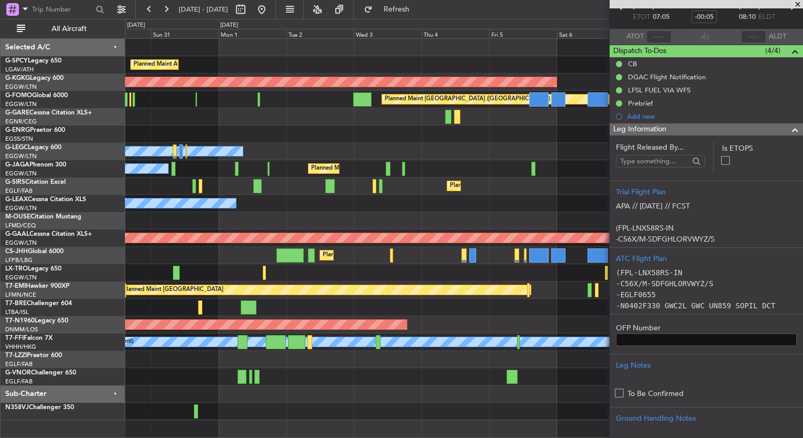 This screenshot has width=803, height=438. What do you see at coordinates (63, 29) in the screenshot?
I see `button: All Aircraft` at bounding box center [63, 29].